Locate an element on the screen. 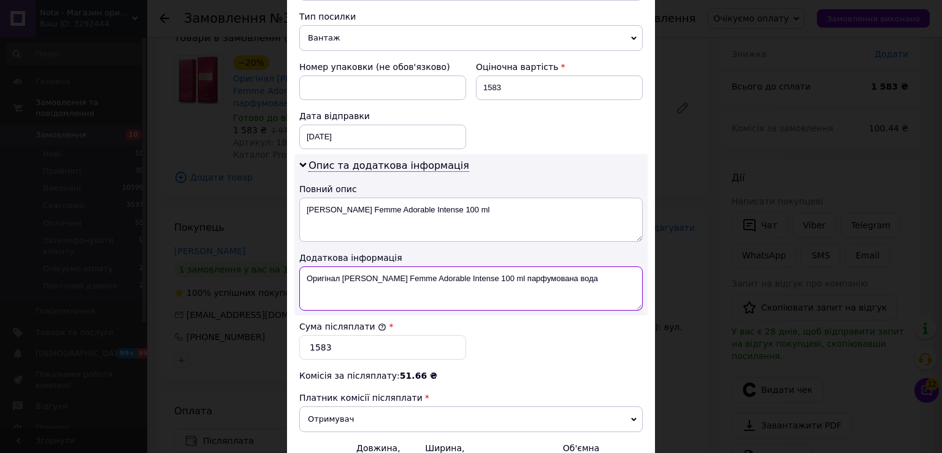 The height and width of the screenshot is (453, 942). div: Номер упаковки (не обов'язково) is located at coordinates (383, 67).